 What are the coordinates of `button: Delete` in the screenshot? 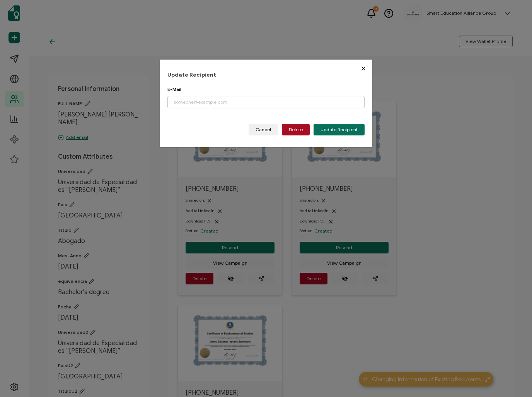 It's located at (296, 130).